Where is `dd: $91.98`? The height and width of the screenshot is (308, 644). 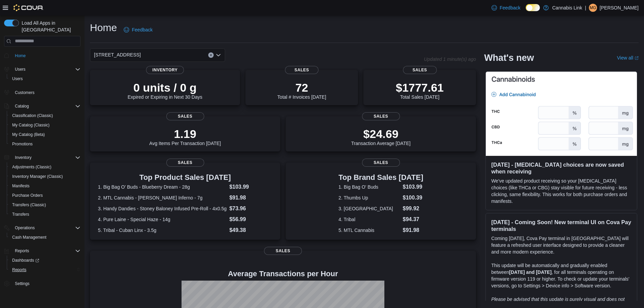
dd: $91.98 is located at coordinates (412, 230).